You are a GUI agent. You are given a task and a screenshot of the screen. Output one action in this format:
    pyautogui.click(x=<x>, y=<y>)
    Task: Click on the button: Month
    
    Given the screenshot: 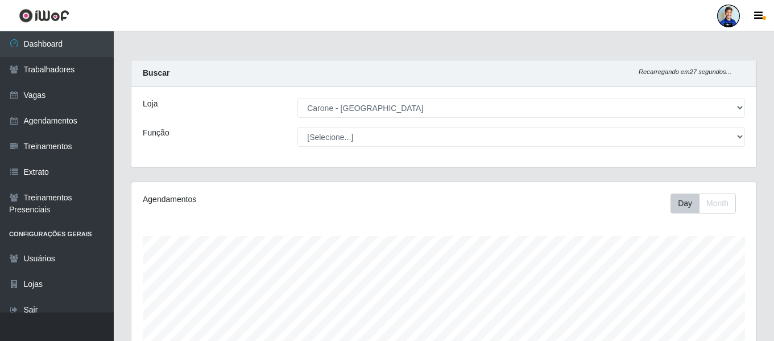 What is the action you would take?
    pyautogui.click(x=718, y=203)
    